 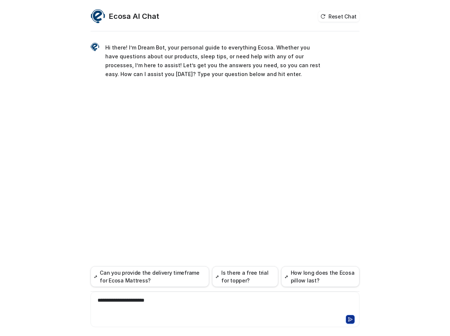 What do you see at coordinates (320, 277) in the screenshot?
I see `button: How long does the Ecosa pillow last?` at bounding box center [320, 277].